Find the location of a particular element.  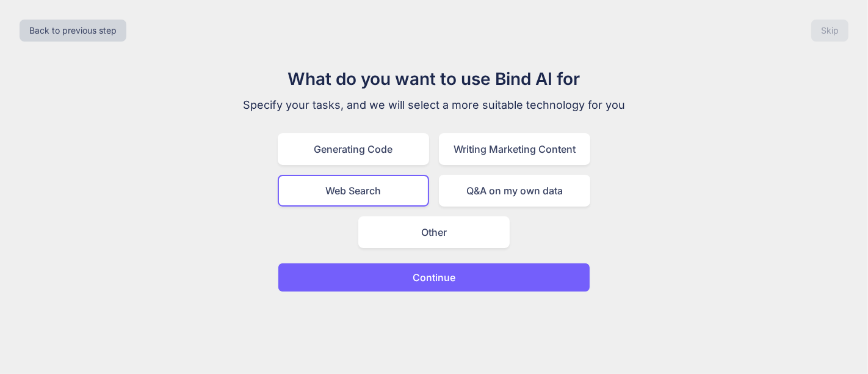

p: Continue is located at coordinates (434, 278).